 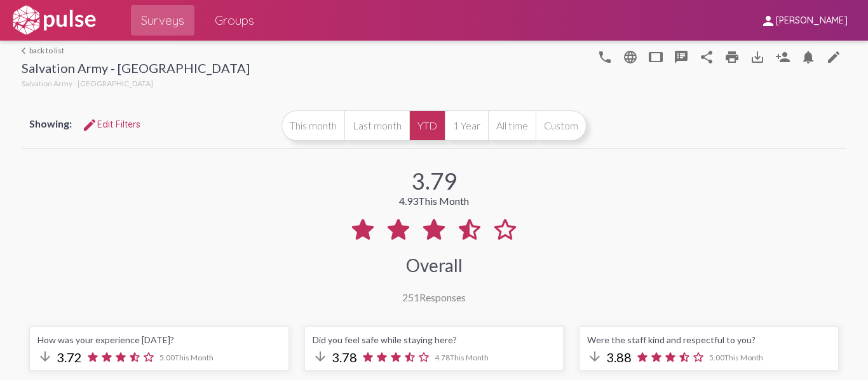 What do you see at coordinates (561, 126) in the screenshot?
I see `button: Custom` at bounding box center [561, 126].